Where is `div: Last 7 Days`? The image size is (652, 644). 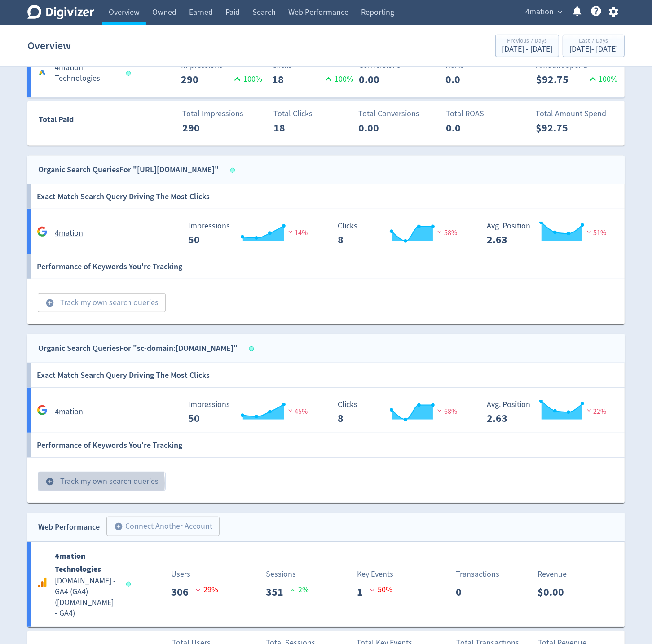 div: Last 7 Days is located at coordinates (594, 42).